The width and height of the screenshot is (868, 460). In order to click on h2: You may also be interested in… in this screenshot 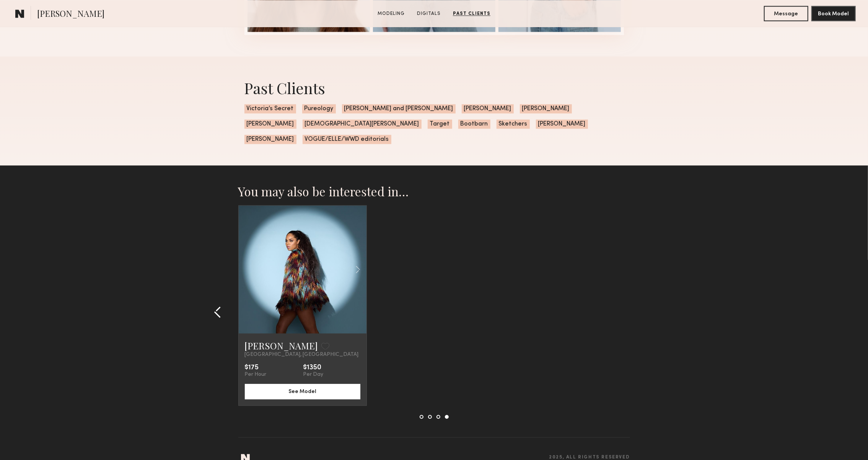, I will do `click(435, 192)`.